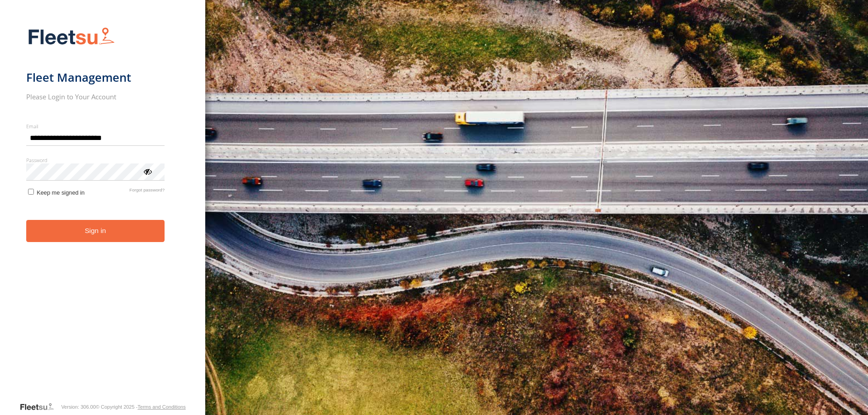 Image resolution: width=868 pixels, height=415 pixels. I want to click on div: ViewPassword, so click(147, 171).